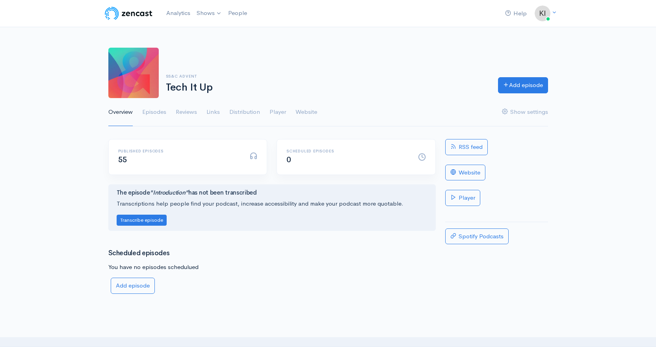  I want to click on a: Analytics, so click(178, 13).